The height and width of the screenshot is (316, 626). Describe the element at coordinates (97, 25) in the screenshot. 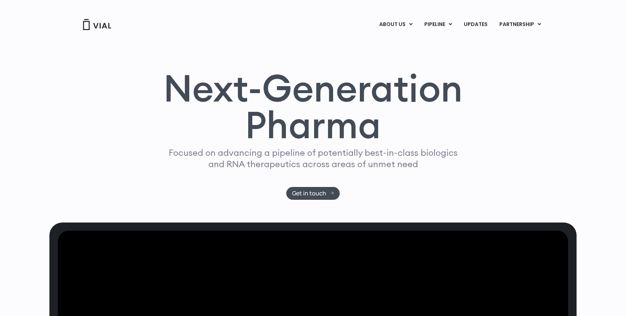

I see `img: Vial Logo` at that location.